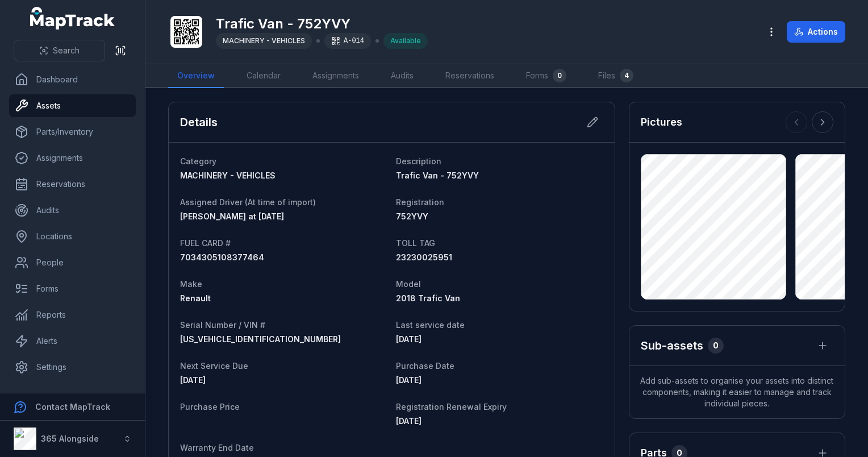 The height and width of the screenshot is (457, 868). I want to click on a: Reports, so click(72, 315).